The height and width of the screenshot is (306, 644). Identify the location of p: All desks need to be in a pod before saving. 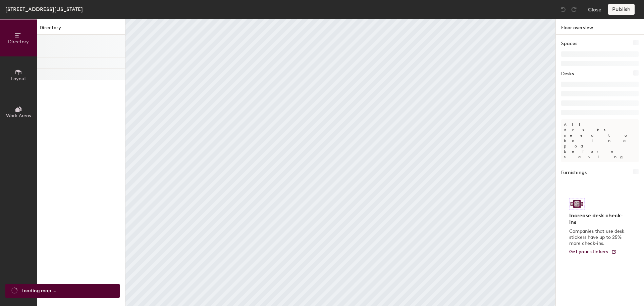
(600, 141).